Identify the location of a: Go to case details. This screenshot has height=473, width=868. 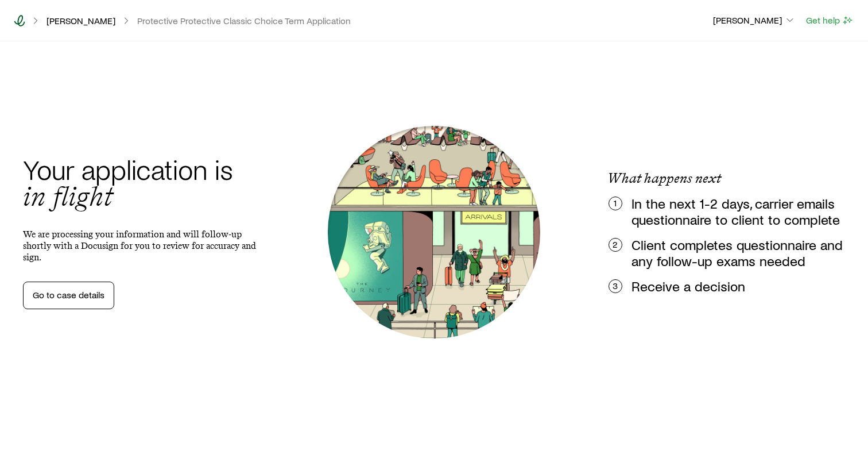
(68, 295).